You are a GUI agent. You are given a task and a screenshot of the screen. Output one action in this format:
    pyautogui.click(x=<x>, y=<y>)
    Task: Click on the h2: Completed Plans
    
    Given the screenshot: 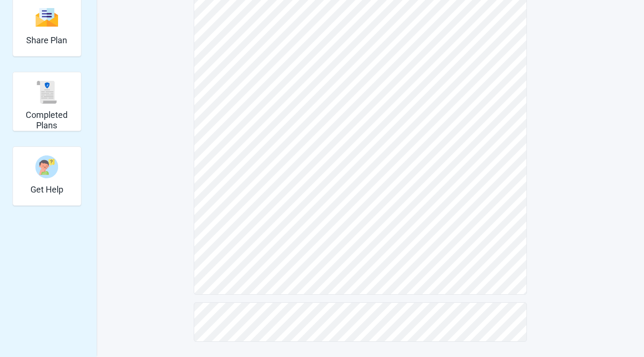 What is the action you would take?
    pyautogui.click(x=47, y=120)
    